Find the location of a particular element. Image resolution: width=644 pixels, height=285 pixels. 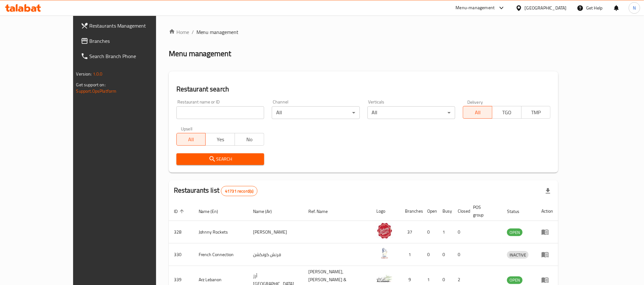

span: ID is located at coordinates (180, 211).